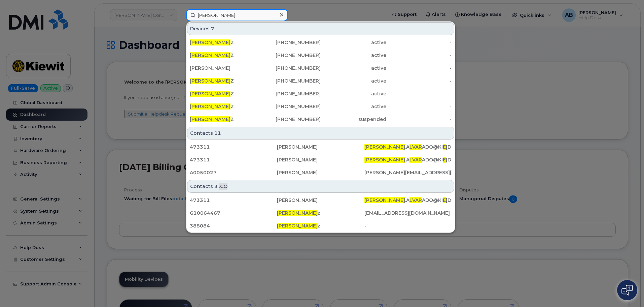  I want to click on div: Devices, so click(321, 29).